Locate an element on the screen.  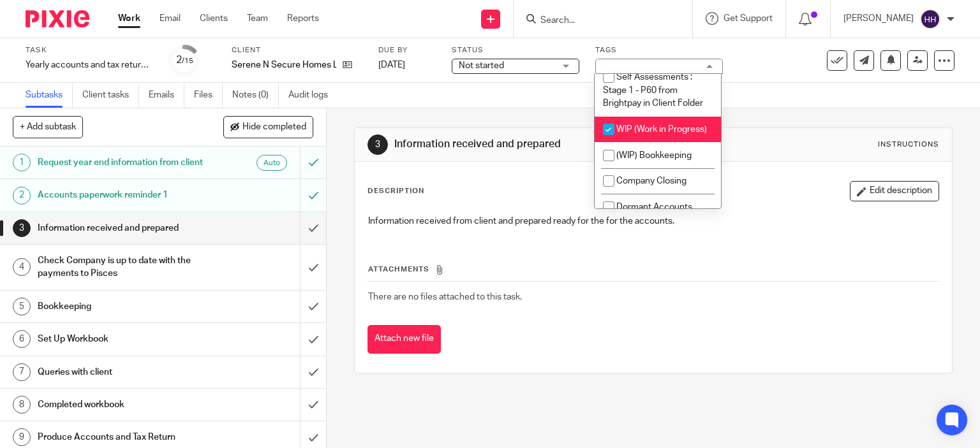
button: + Add subtask is located at coordinates (48, 127).